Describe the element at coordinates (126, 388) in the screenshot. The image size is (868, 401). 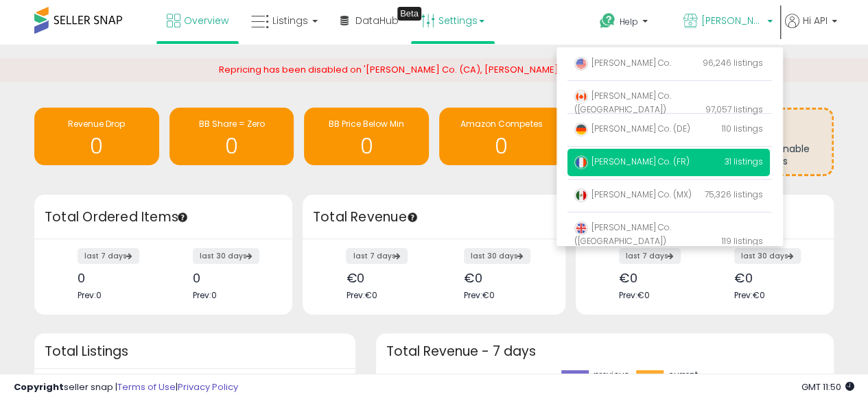
I see `div: seller snap | |` at that location.